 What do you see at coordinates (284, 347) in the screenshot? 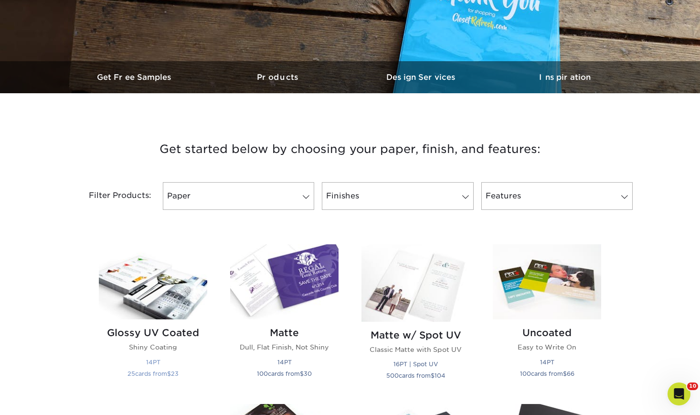
I see `p: Dull, Flat Finish, Not Shiny` at bounding box center [284, 347].